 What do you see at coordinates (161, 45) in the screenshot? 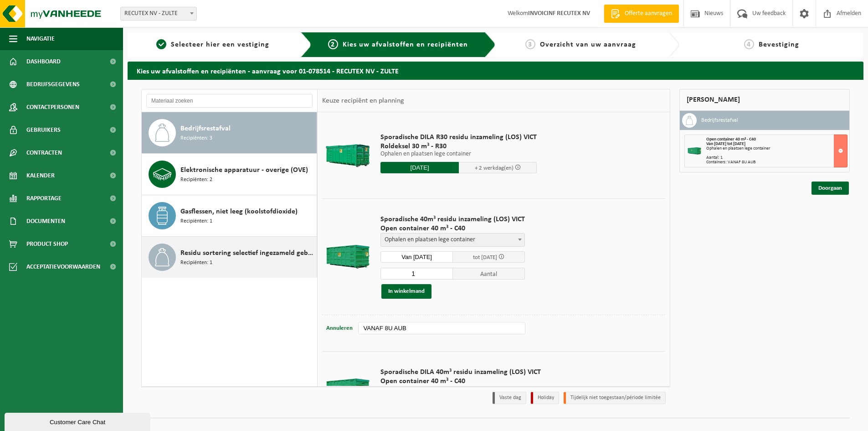
I see `span: 1` at bounding box center [161, 45].